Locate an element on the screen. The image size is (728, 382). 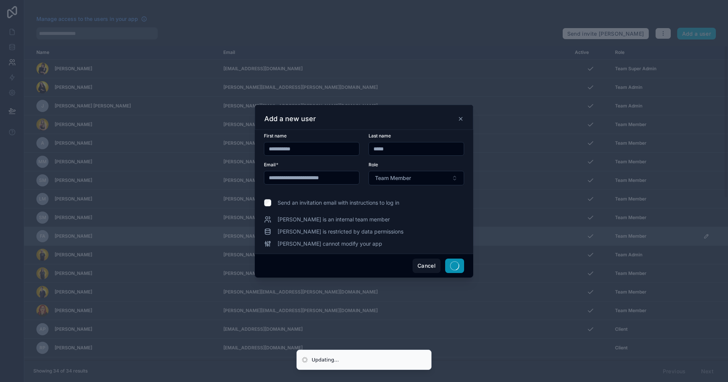
input: Send an invitation email with instructions to log in is located at coordinates (268, 203).